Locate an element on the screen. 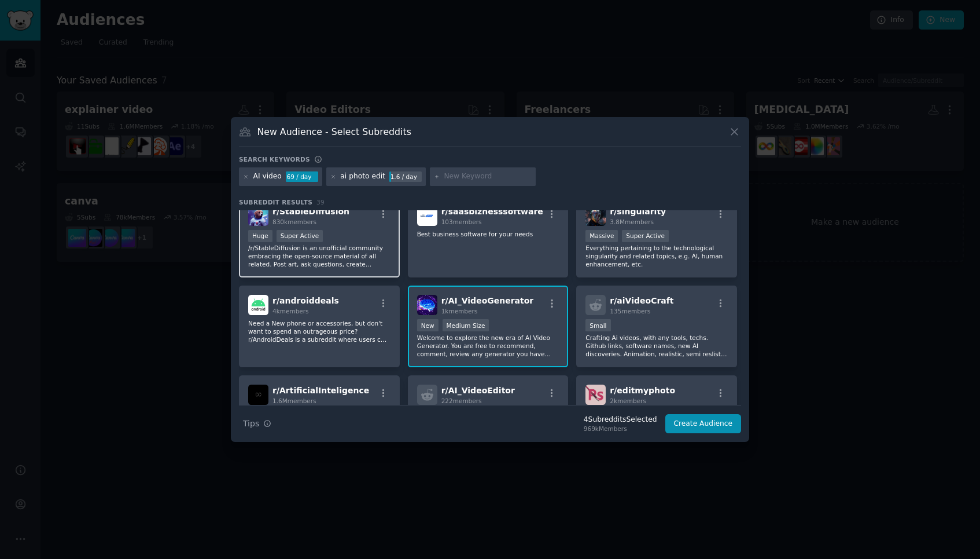  div: Huge is located at coordinates (261, 236).